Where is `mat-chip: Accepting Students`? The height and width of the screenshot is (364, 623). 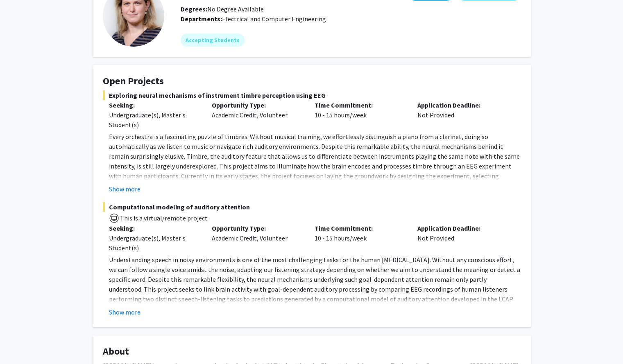
mat-chip: Accepting Students is located at coordinates (213, 40).